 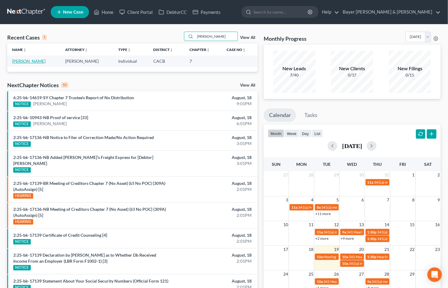 What do you see at coordinates (438, 225) in the screenshot?
I see `span: 16` at bounding box center [438, 225].